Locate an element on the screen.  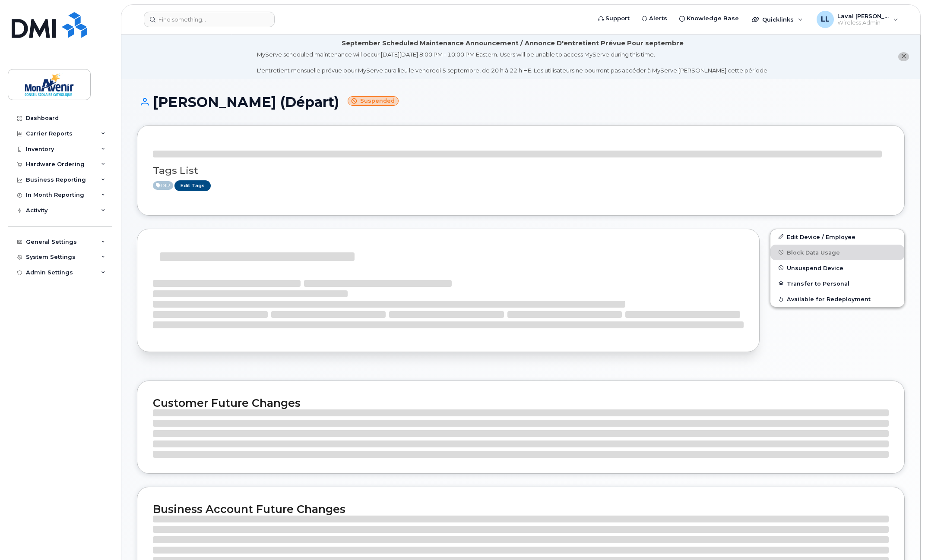
button: close notification is located at coordinates (903, 57).